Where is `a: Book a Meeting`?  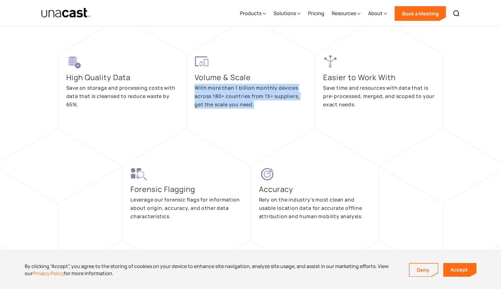 a: Book a Meeting is located at coordinates (420, 14).